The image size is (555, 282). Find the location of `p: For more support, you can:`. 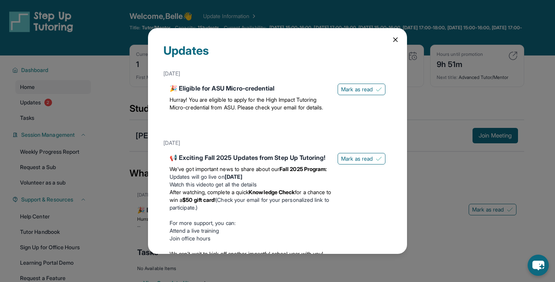

p: For more support, you can: is located at coordinates (251, 223).